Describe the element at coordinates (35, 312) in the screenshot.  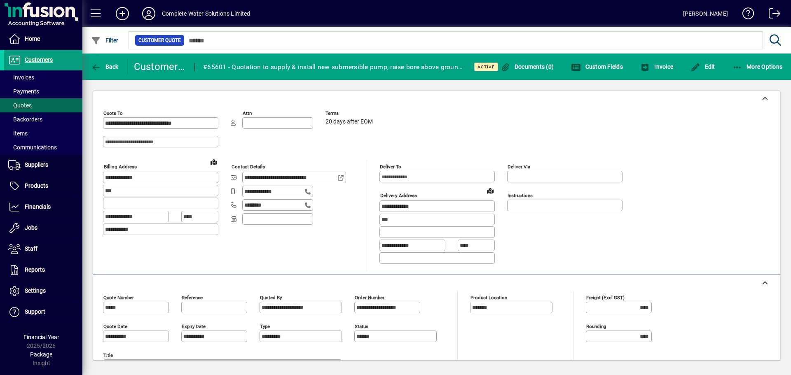
I see `span: Support` at that location.